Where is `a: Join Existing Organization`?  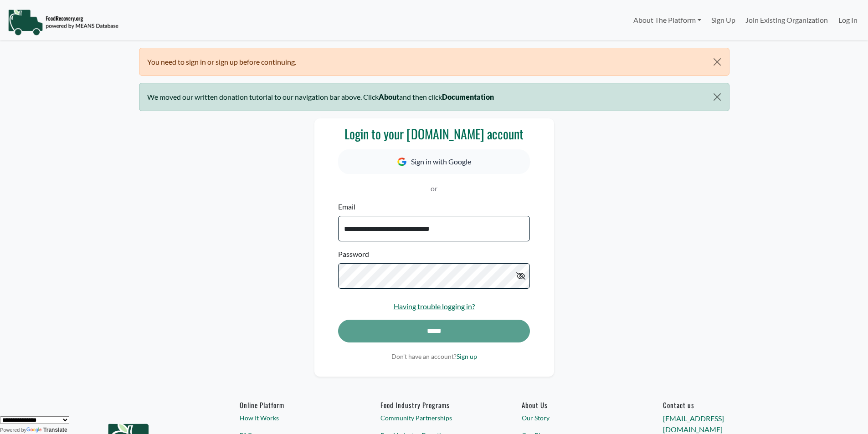
a: Join Existing Organization is located at coordinates (786, 20).